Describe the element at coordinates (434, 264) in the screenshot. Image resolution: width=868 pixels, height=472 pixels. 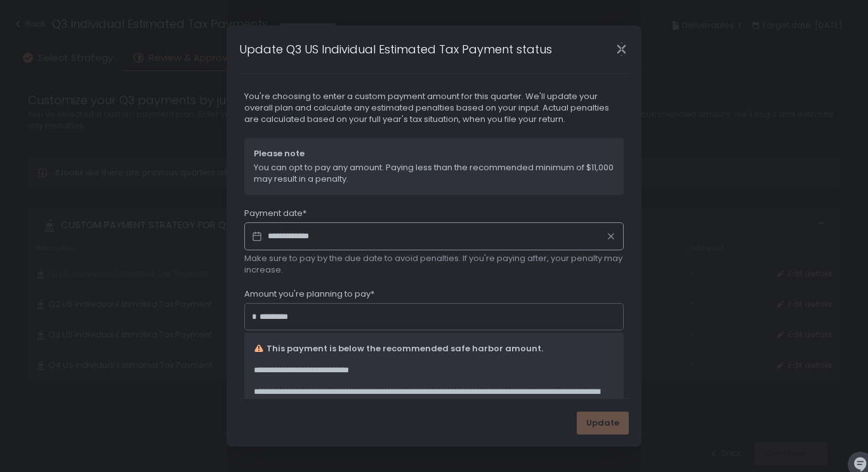
I see `span: Make sure to pay by the due date to avoid penalties. If you're paying after, your penalty may inc...` at that location.